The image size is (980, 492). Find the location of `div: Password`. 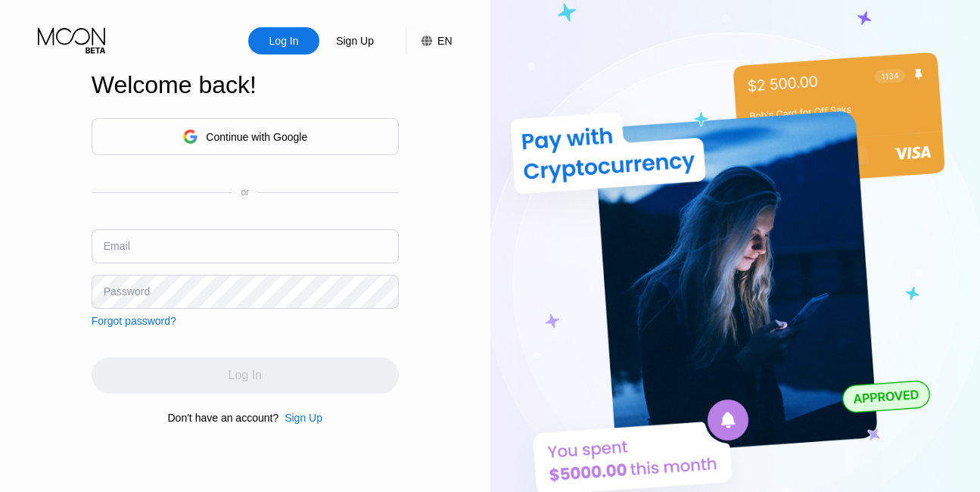

div: Password is located at coordinates (127, 292).